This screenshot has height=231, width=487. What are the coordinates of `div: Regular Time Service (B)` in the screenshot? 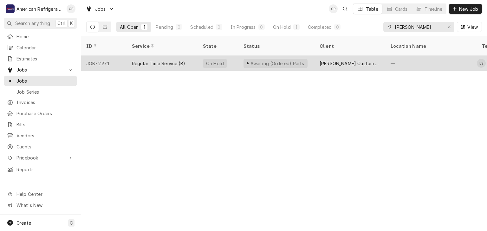 It's located at (159, 63).